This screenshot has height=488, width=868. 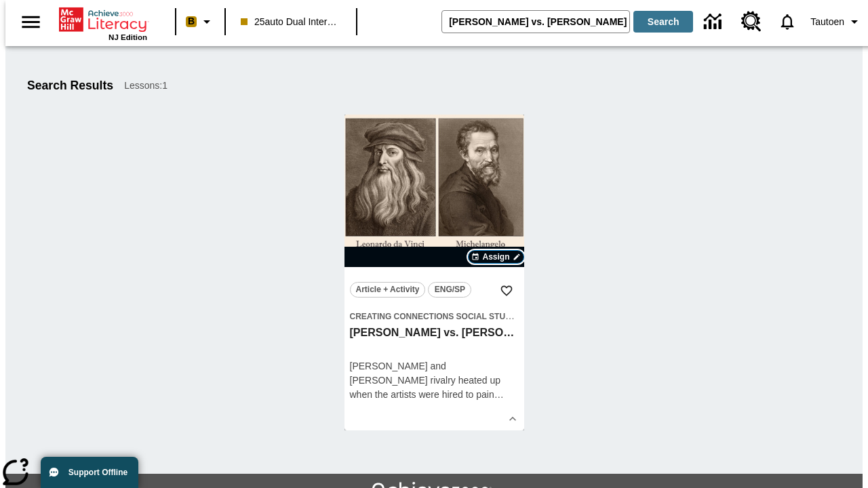 I want to click on span: Lessons : 1, so click(x=146, y=85).